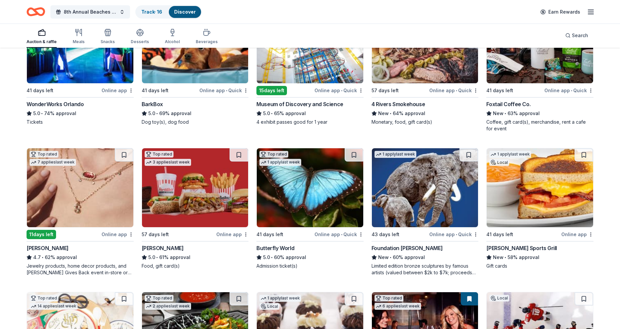  What do you see at coordinates (140, 42) in the screenshot?
I see `div: Desserts` at bounding box center [140, 42].